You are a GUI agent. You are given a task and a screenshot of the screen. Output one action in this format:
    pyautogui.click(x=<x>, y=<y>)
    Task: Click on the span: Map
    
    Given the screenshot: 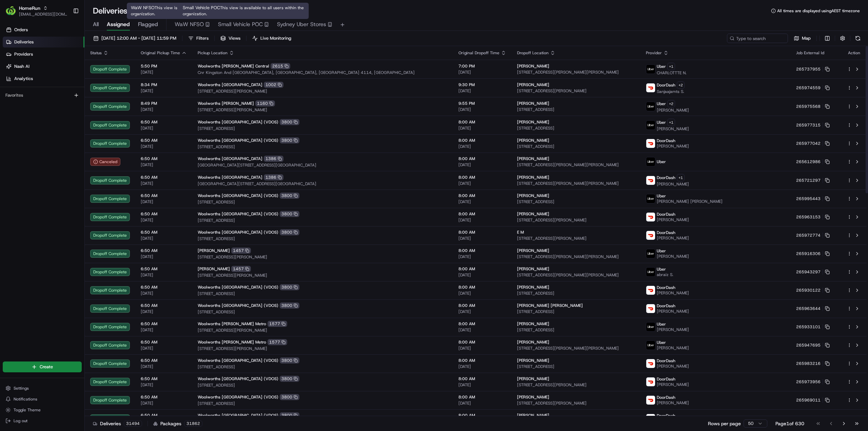 What is the action you would take?
    pyautogui.click(x=806, y=39)
    